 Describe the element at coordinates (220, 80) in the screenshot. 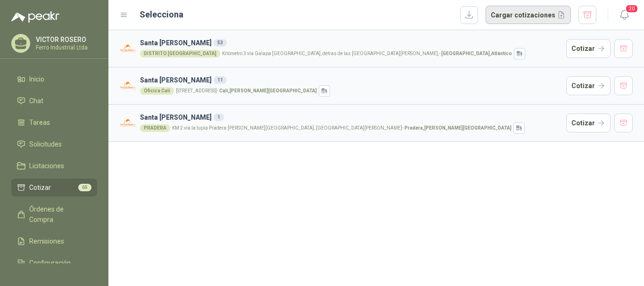

I see `div: 11` at that location.